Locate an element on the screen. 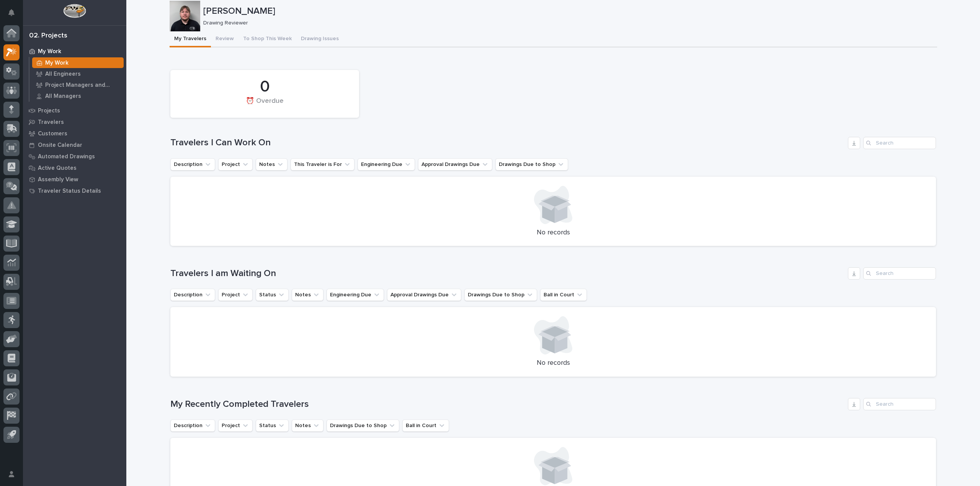  h1: My Recently Completed Travelers is located at coordinates (508, 404).